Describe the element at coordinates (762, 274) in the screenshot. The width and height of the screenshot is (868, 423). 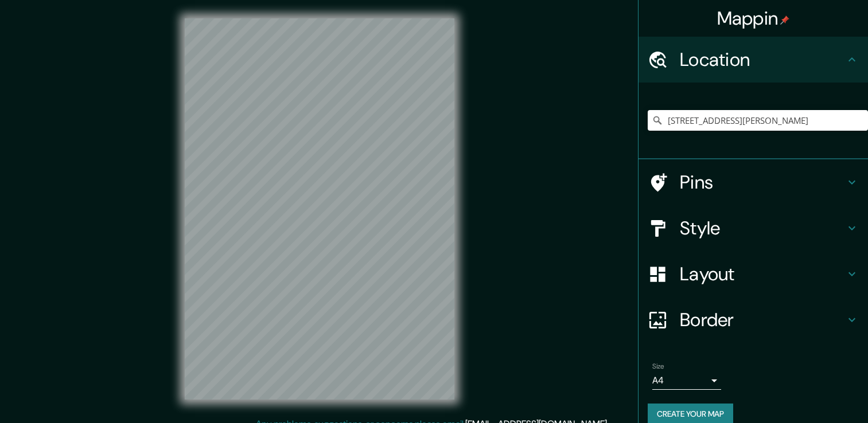
I see `h4: Layout` at that location.